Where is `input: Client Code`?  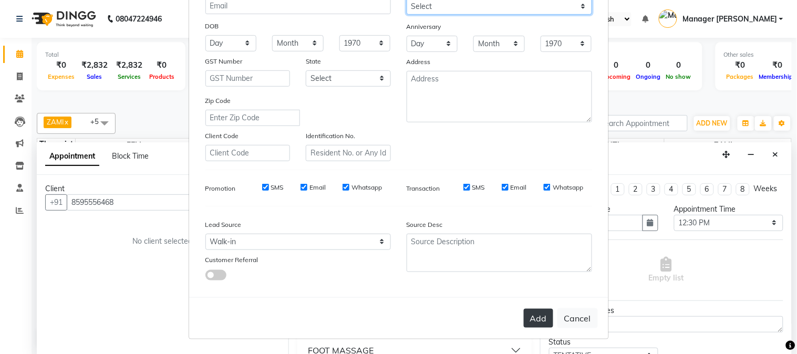 input: Client Code is located at coordinates (248, 153).